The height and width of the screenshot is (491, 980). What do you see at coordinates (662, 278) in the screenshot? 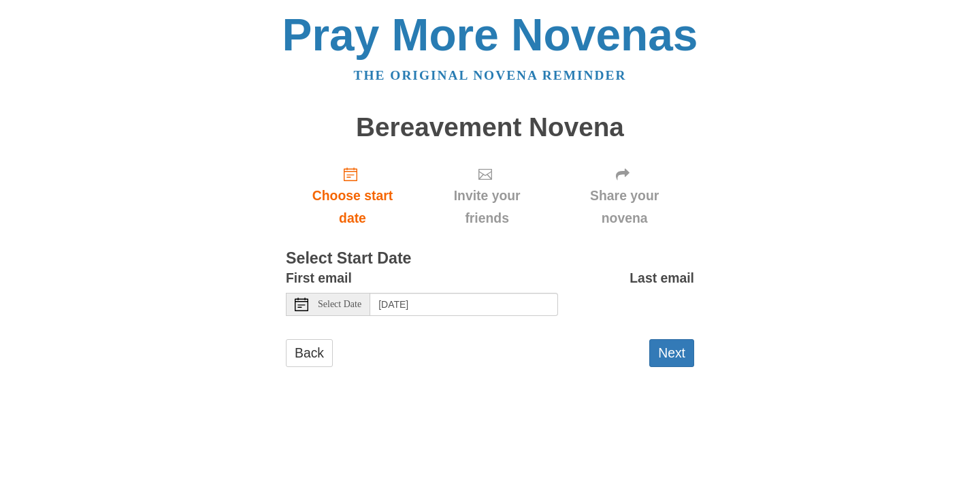
I see `label: Last email` at bounding box center [662, 278].